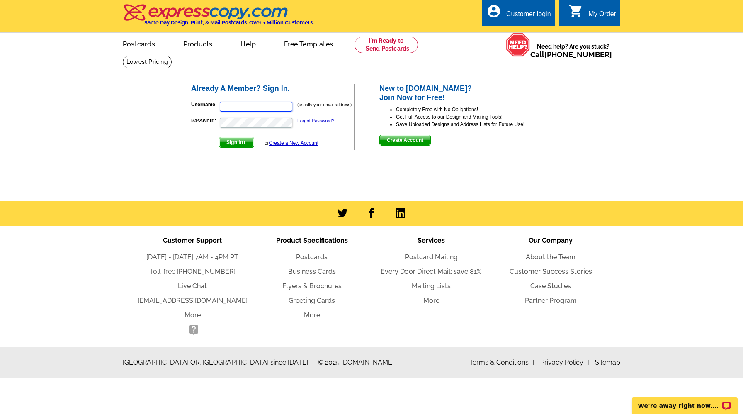  Describe the element at coordinates (551, 286) in the screenshot. I see `a: Case Studies` at that location.